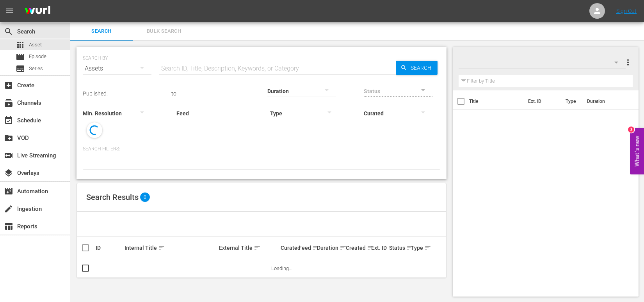 The width and height of the screenshot is (644, 302). What do you see at coordinates (288, 248) in the screenshot?
I see `div: Curated` at bounding box center [288, 248].